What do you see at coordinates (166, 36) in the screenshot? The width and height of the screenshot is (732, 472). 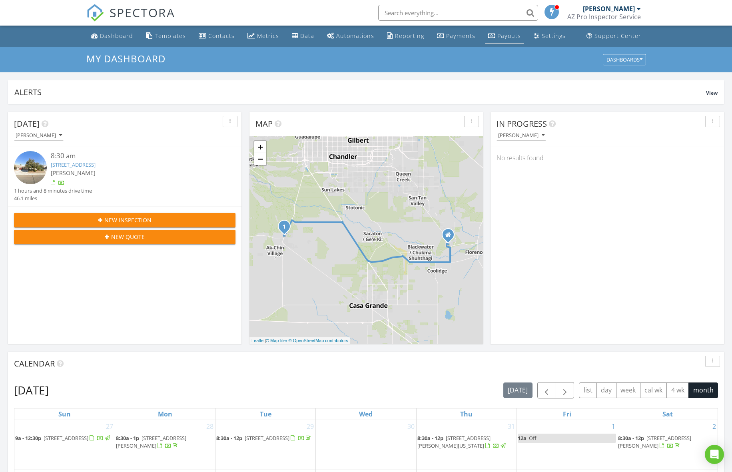 I see `a: Templates` at bounding box center [166, 36].